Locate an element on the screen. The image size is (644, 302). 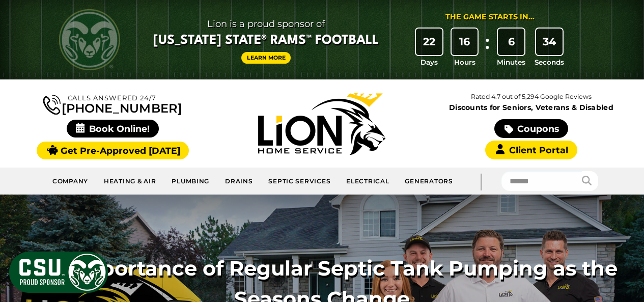
span: Days is located at coordinates (429, 62).